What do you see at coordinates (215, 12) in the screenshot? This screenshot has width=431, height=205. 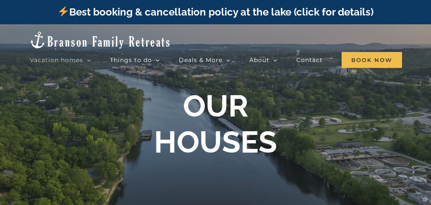 I see `a: Best booking & cancellation policy at the lake (click for details)` at bounding box center [215, 12].